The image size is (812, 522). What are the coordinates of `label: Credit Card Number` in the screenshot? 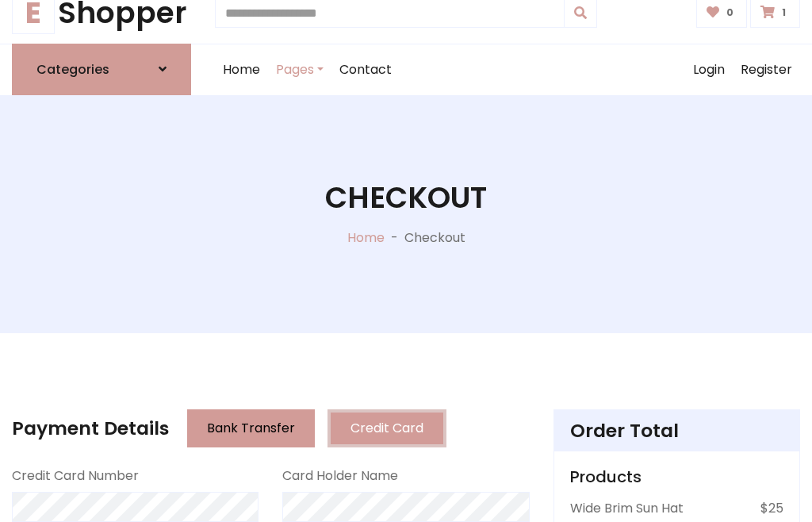 It's located at (76, 476).